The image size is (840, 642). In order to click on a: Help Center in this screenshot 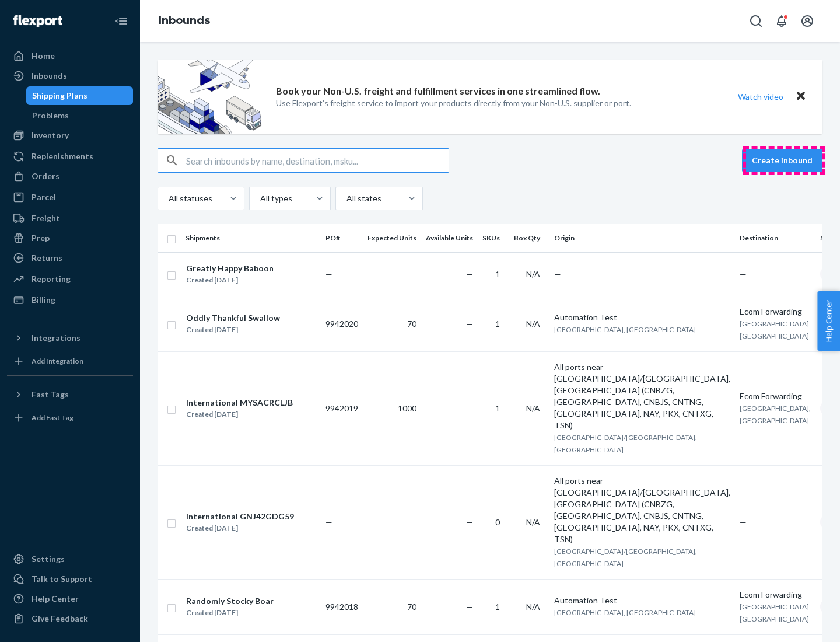, I will do `click(70, 599)`.